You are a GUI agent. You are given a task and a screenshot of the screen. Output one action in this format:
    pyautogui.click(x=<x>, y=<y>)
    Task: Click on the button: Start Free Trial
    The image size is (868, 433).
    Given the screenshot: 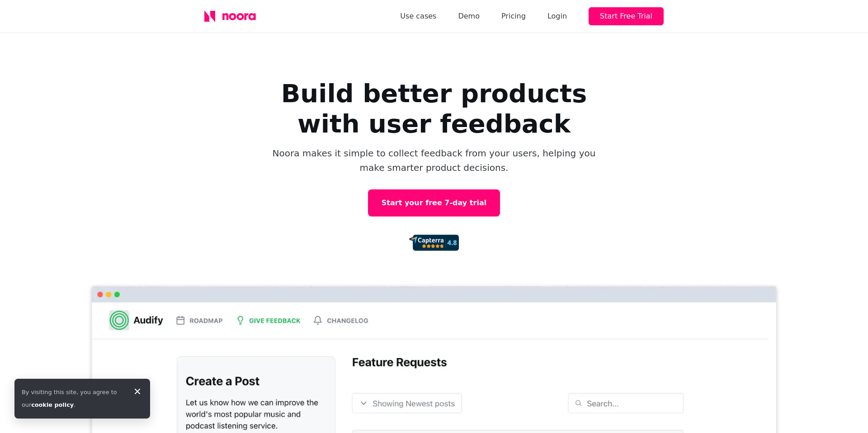 What is the action you would take?
    pyautogui.click(x=626, y=17)
    